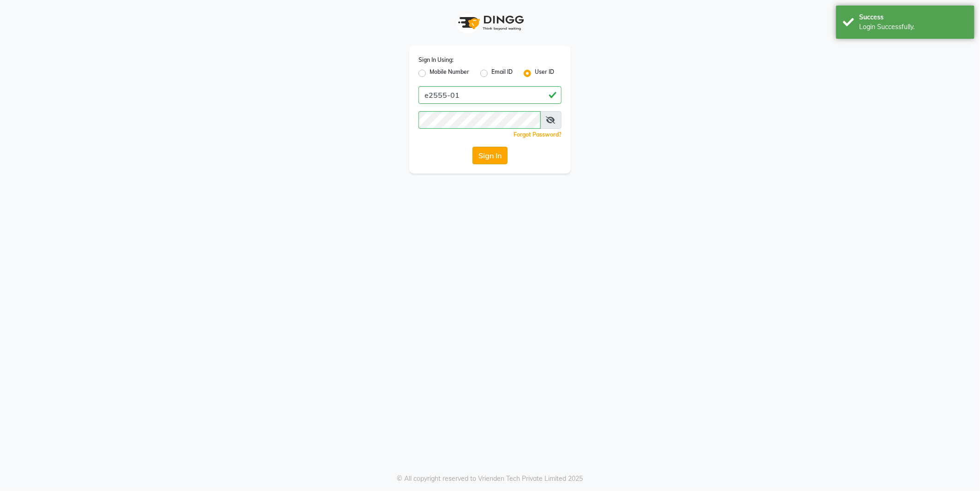 This screenshot has height=491, width=980. I want to click on label: User ID, so click(544, 73).